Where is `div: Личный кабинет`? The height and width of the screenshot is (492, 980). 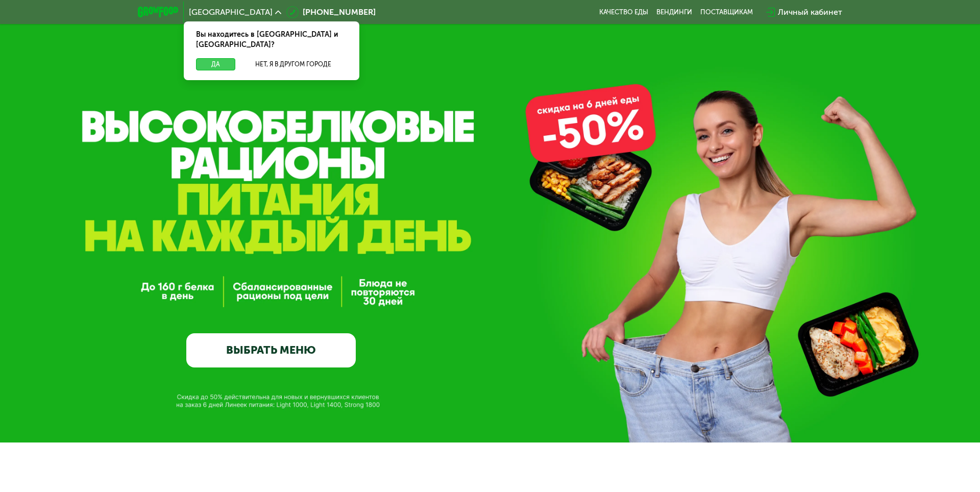
div: Личный кабинет is located at coordinates (810, 13).